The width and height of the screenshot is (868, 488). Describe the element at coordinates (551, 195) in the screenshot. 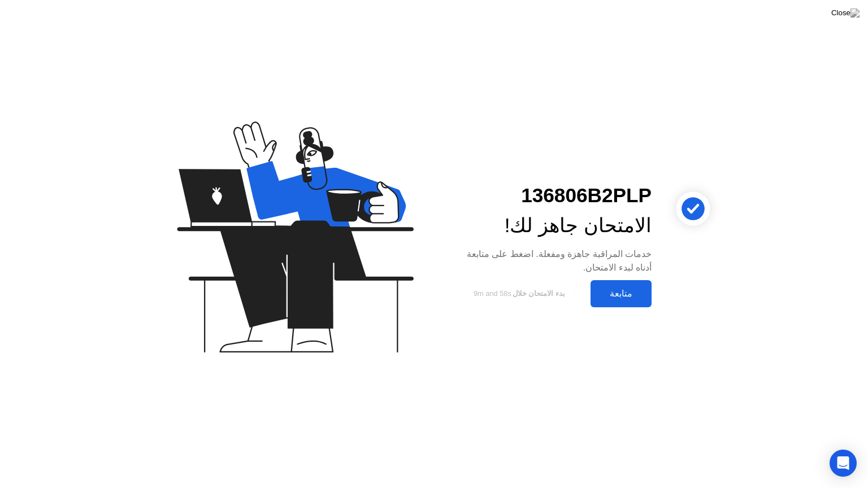

I see `div: 136806B2PLP` at that location.